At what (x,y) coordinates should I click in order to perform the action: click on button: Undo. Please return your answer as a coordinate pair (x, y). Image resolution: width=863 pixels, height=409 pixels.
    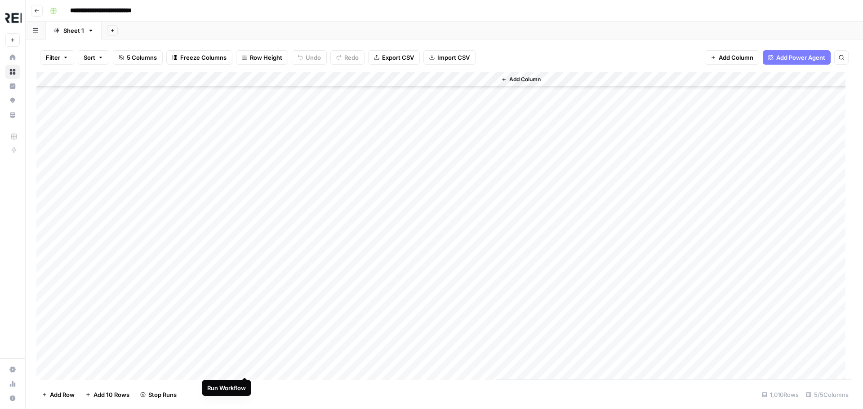
    Looking at the image, I should click on (309, 58).